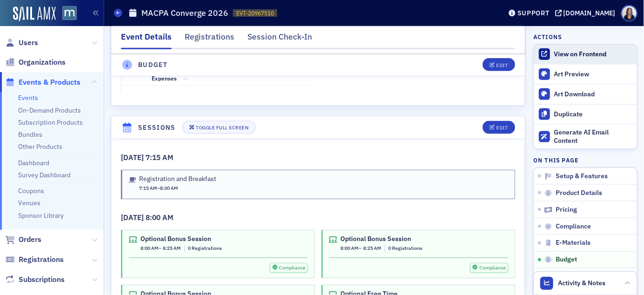 Image resolution: width=644 pixels, height=295 pixels. Describe the element at coordinates (160, 157) in the screenshot. I see `span: 7:15 AM` at that location.